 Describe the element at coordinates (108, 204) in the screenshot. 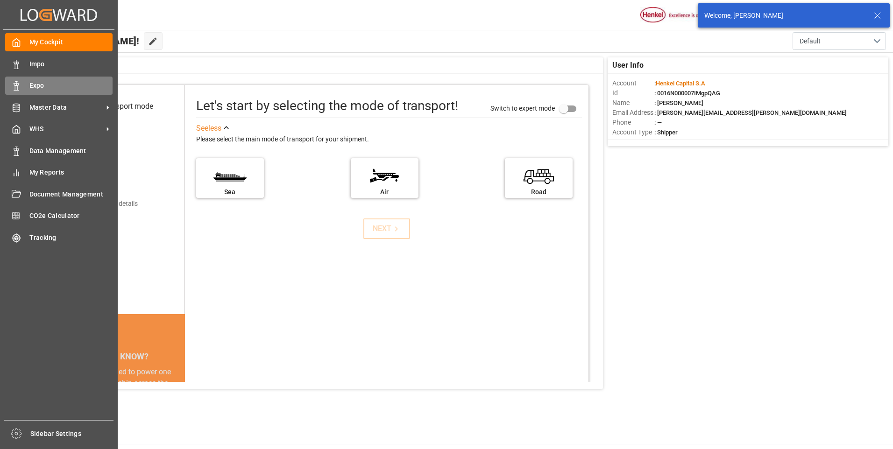

I see `div: Add shipping details` at that location.